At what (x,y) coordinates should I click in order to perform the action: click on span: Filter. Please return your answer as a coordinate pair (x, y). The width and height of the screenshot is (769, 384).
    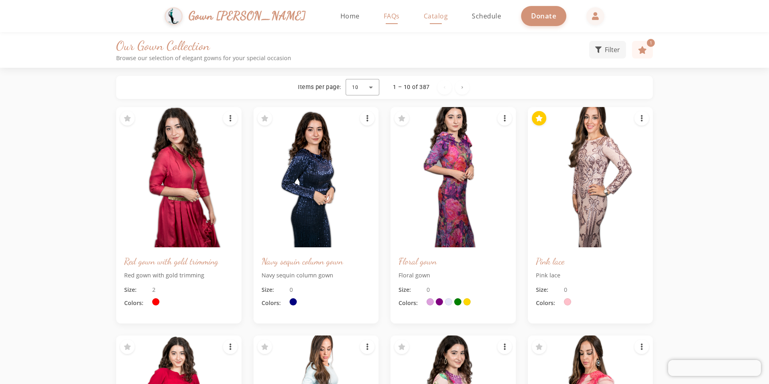
    Looking at the image, I should click on (613, 50).